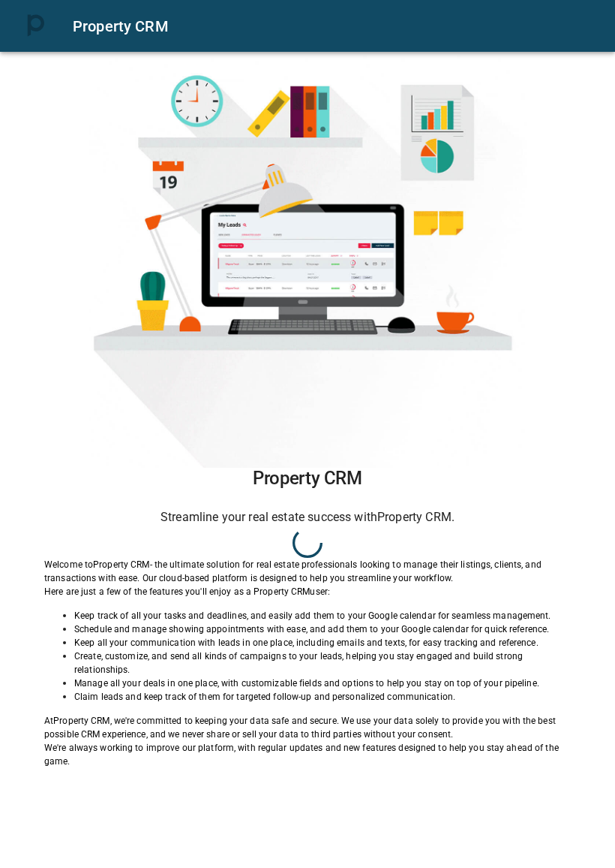 The height and width of the screenshot is (868, 615). What do you see at coordinates (323, 697) in the screenshot?
I see `p: Claim leads and keep track of them for targeted follow-up and personalized communication.` at bounding box center [323, 697].